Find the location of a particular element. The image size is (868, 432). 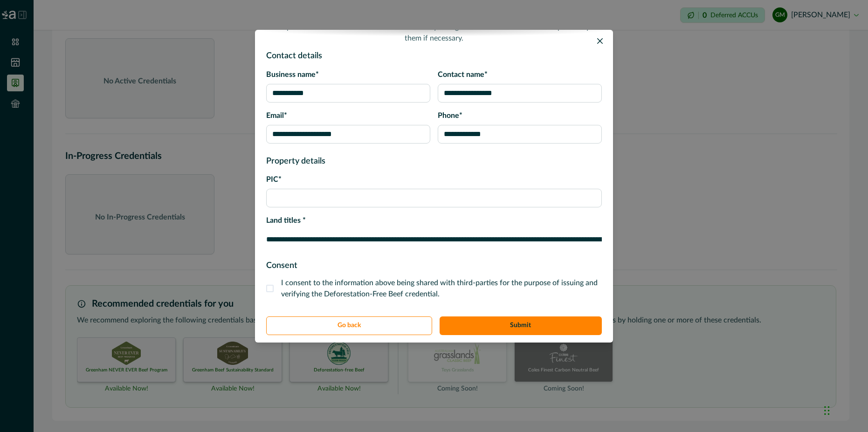

span: I consent to the information above being shared with third-parties for the purpose of issuing and... is located at coordinates (441, 288).